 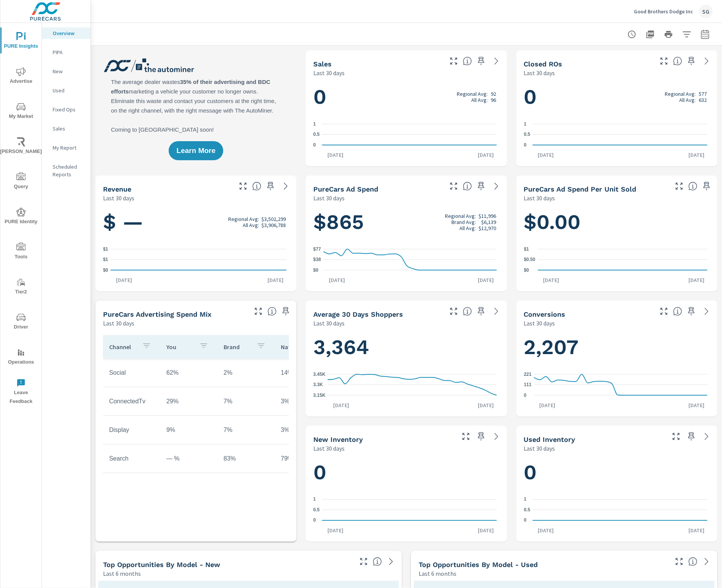 What do you see at coordinates (131, 373) in the screenshot?
I see `td: Social` at bounding box center [131, 373].